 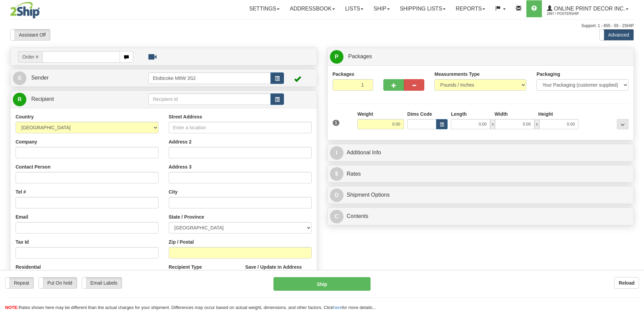 I want to click on label: Email, so click(x=22, y=217).